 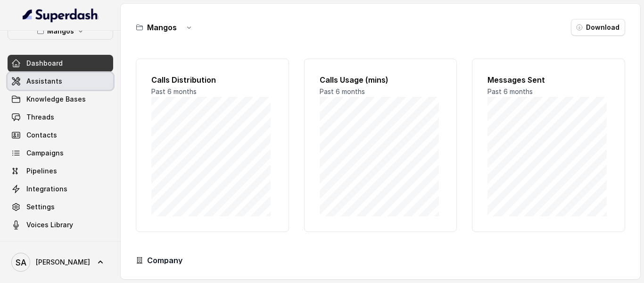 I want to click on h2: Calls Usage (mins), so click(x=380, y=80).